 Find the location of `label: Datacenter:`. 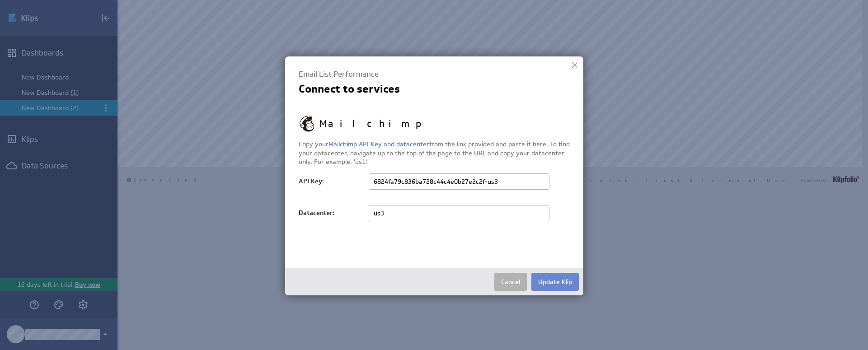

label: Datacenter: is located at coordinates (317, 213).